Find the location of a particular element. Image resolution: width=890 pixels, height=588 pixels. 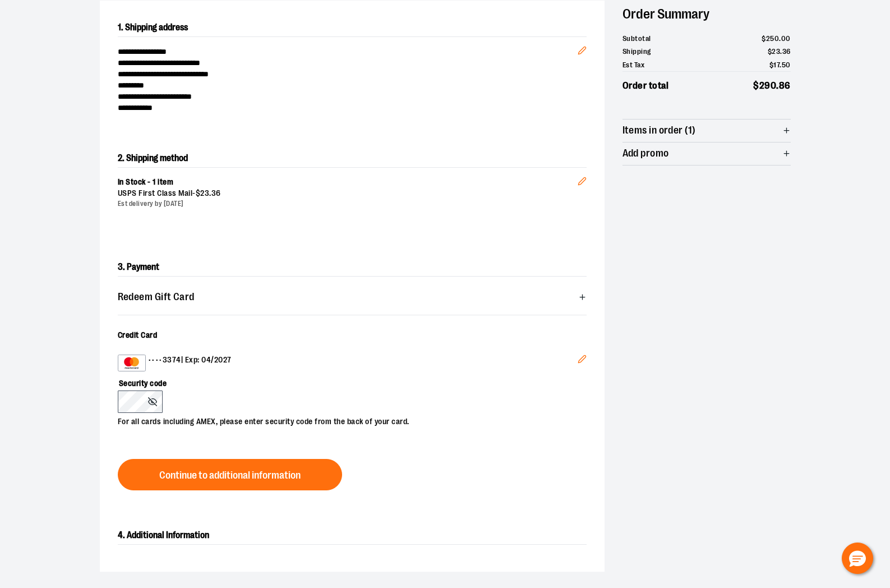

span: Items in order (1) is located at coordinates (659, 130).